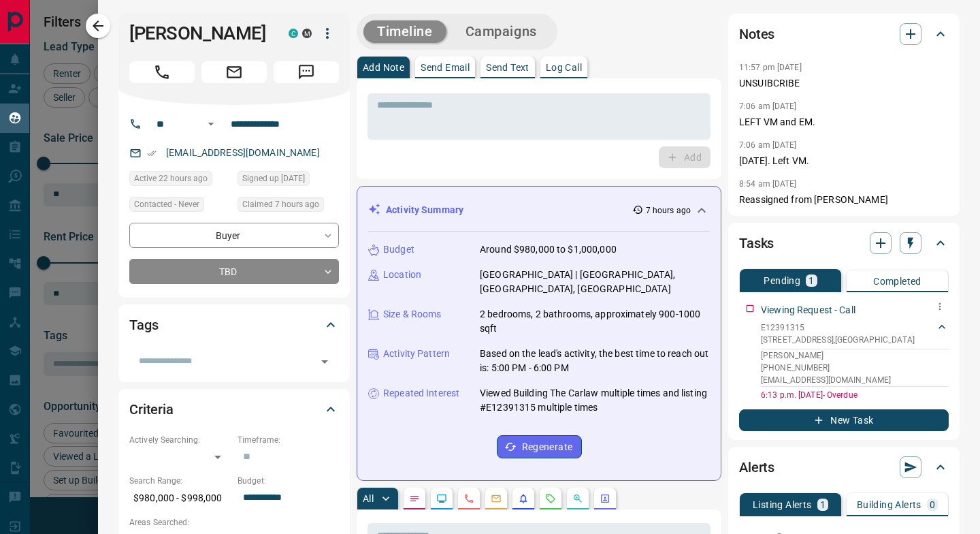  What do you see at coordinates (288, 481) in the screenshot?
I see `p: Budget:` at bounding box center [288, 481].